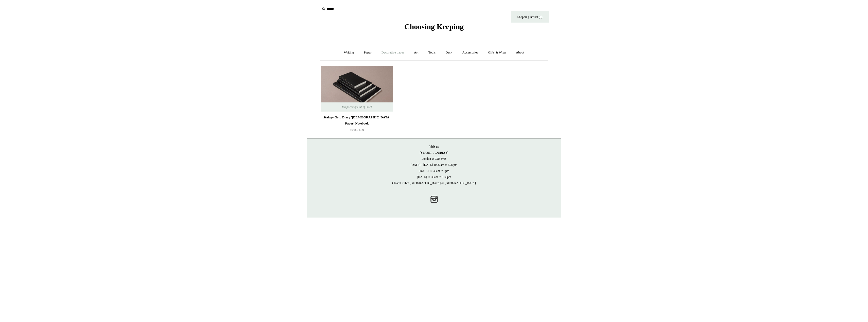  Describe the element at coordinates (434, 199) in the screenshot. I see `a: Instagram` at that location.